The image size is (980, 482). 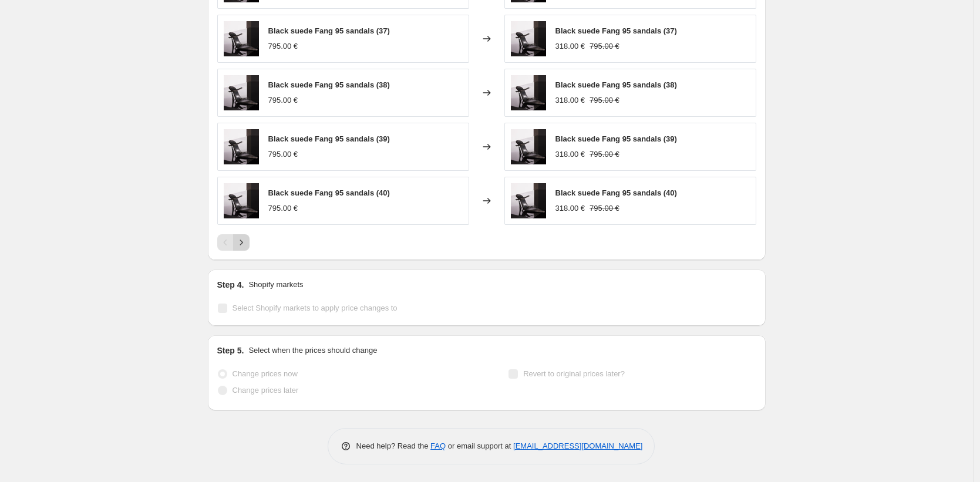 I want to click on nav: Pagination, so click(x=233, y=242).